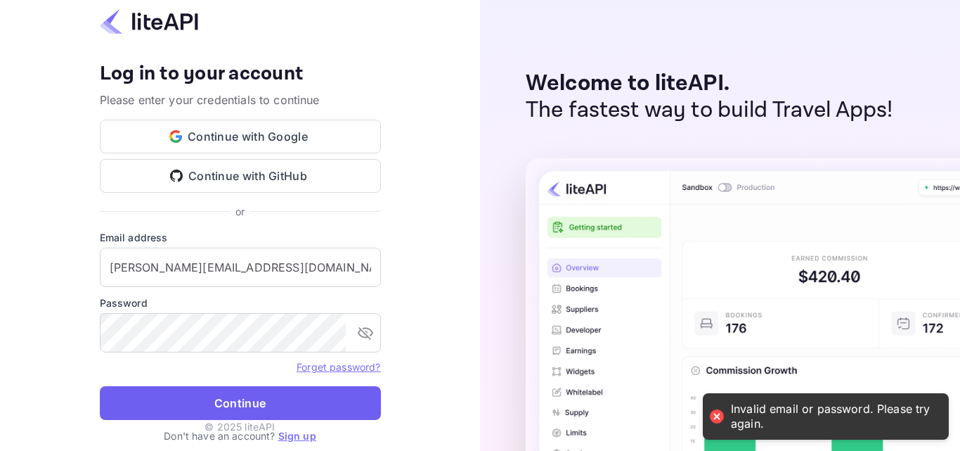 This screenshot has width=960, height=451. What do you see at coordinates (240, 211) in the screenshot?
I see `p: or` at bounding box center [240, 211].